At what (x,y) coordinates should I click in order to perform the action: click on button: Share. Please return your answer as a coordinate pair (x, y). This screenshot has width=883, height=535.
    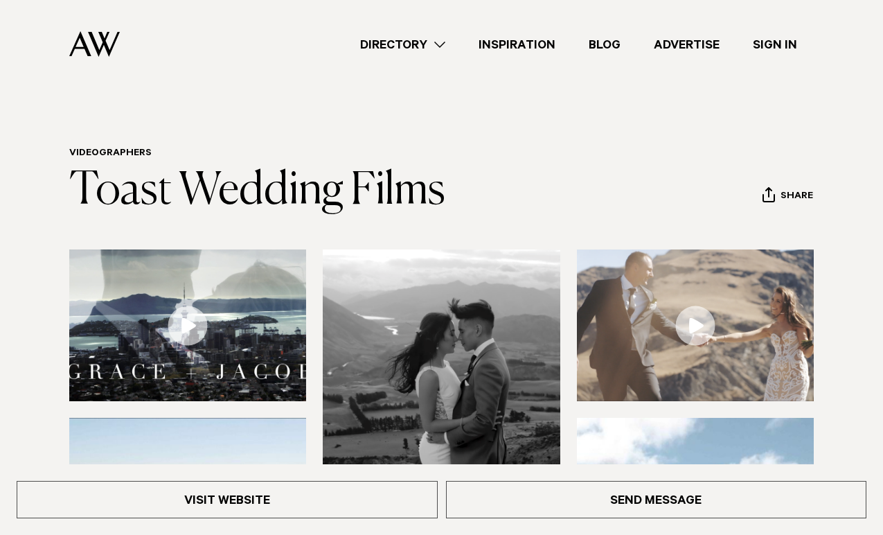
    Looking at the image, I should click on (788, 197).